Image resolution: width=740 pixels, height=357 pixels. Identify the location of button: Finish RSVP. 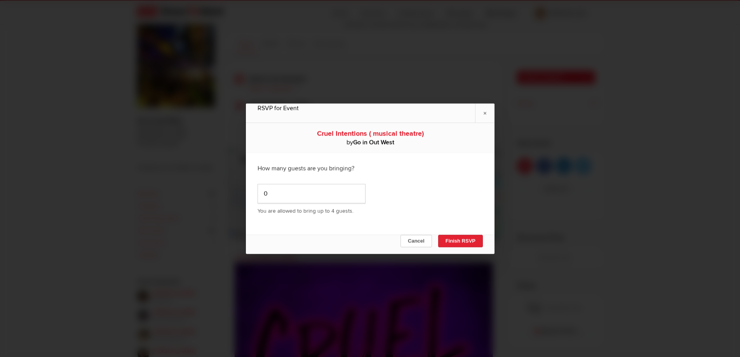
(460, 241).